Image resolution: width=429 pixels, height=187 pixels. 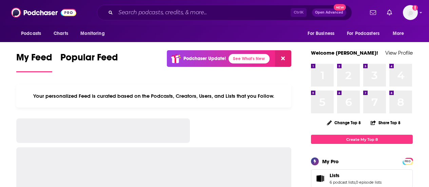 What do you see at coordinates (34, 62) in the screenshot?
I see `a: My Feed` at bounding box center [34, 62].